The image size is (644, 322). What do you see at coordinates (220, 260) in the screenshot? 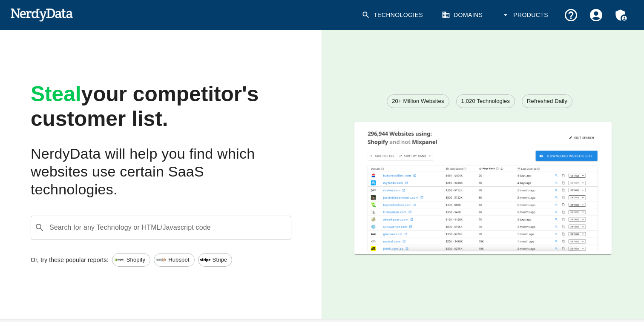
I see `span: Stripe` at bounding box center [220, 260].